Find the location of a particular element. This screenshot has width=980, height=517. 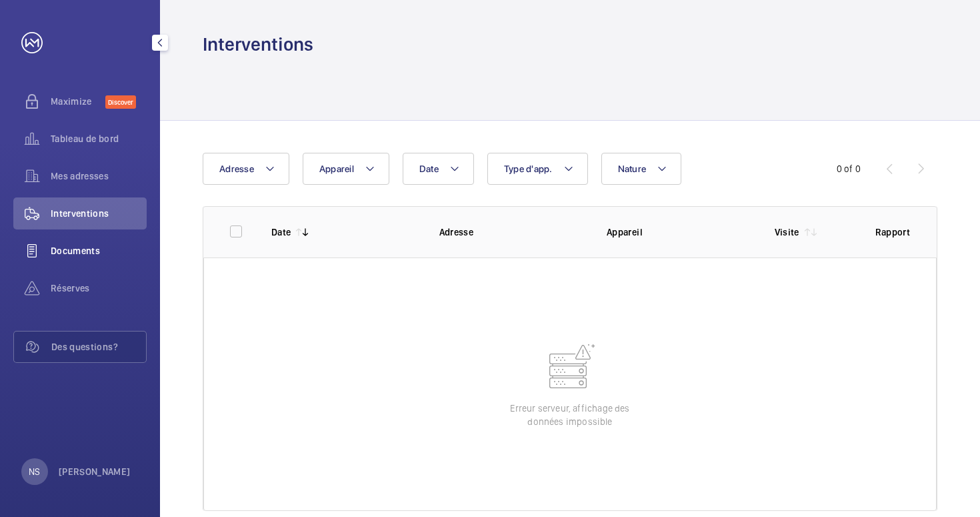

button: Type d'app. is located at coordinates (538, 168).